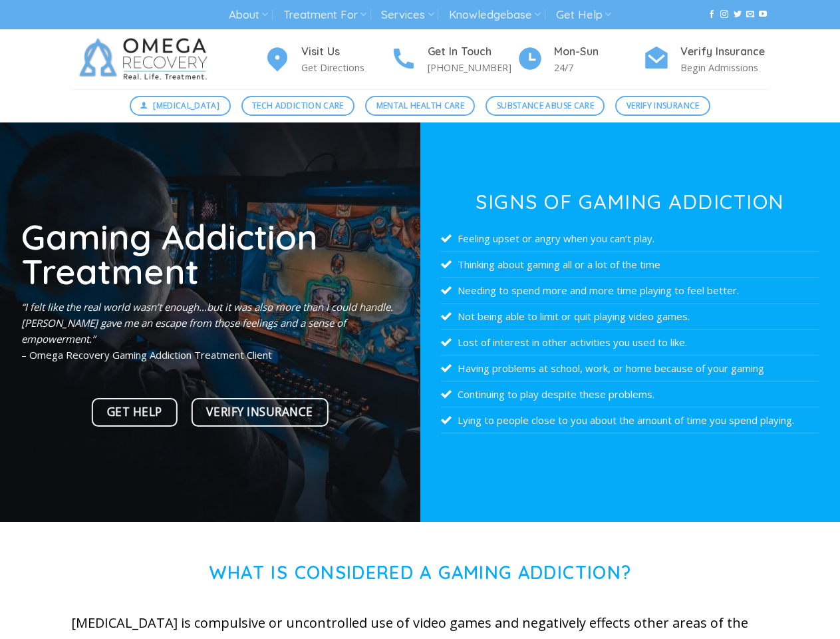 Image resolution: width=840 pixels, height=639 pixels. I want to click on a: Follow on Twitter, so click(738, 14).